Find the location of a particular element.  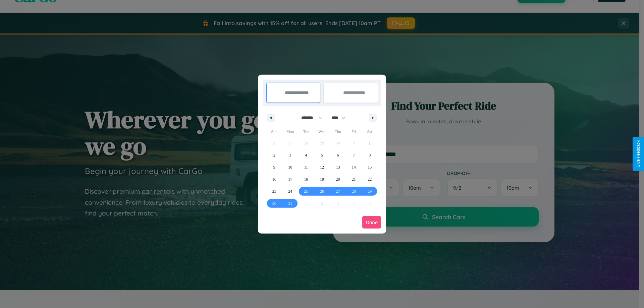

button: 22 is located at coordinates (370, 180).